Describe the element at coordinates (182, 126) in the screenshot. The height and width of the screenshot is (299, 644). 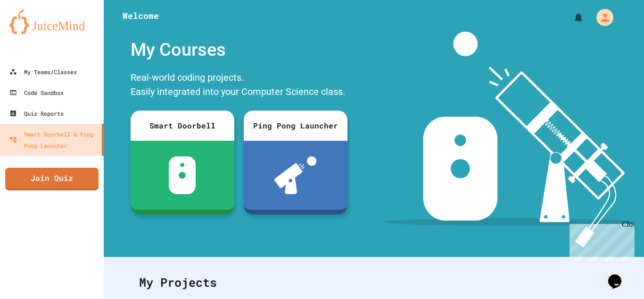
I see `div: Smart Doorbell` at that location.